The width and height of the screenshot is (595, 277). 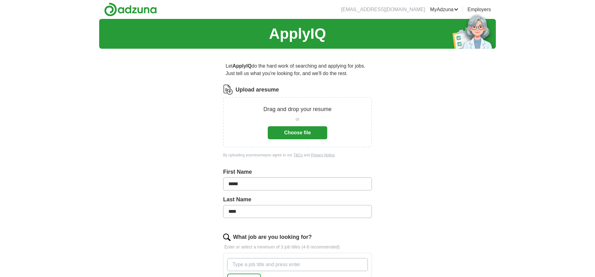 What do you see at coordinates (297, 119) in the screenshot?
I see `span: or` at bounding box center [297, 119].